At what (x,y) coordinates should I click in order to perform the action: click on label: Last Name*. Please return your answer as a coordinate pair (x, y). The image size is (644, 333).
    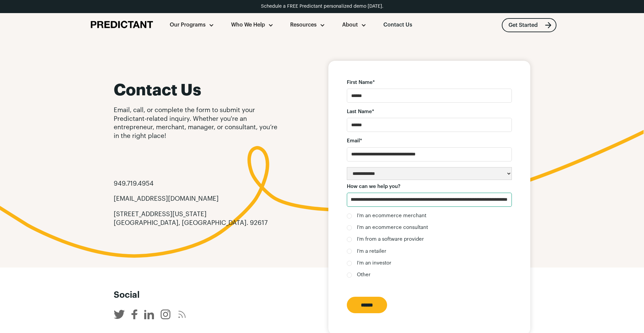
    Looking at the image, I should click on (429, 112).